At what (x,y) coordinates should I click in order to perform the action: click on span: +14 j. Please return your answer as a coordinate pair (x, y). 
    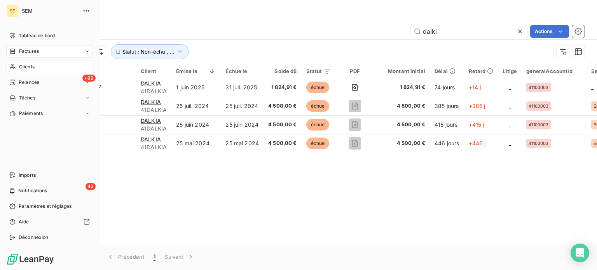
    Looking at the image, I should click on (475, 87).